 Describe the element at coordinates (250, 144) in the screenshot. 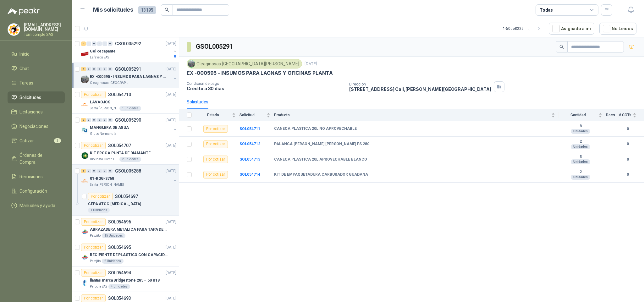

I see `a: SOL054712` at that location.